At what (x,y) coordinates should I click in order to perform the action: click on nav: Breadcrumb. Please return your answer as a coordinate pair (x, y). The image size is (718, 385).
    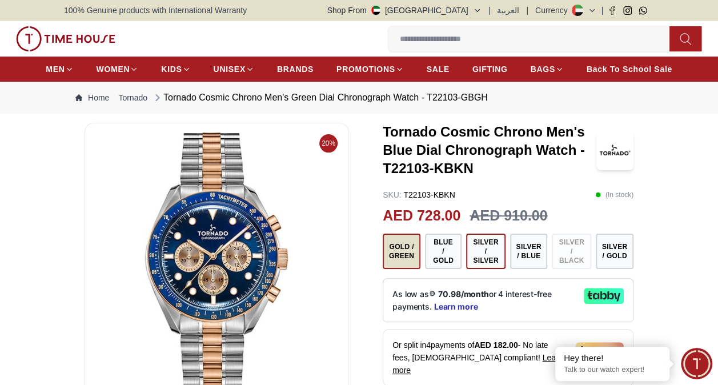
    Looking at the image, I should click on (359, 98).